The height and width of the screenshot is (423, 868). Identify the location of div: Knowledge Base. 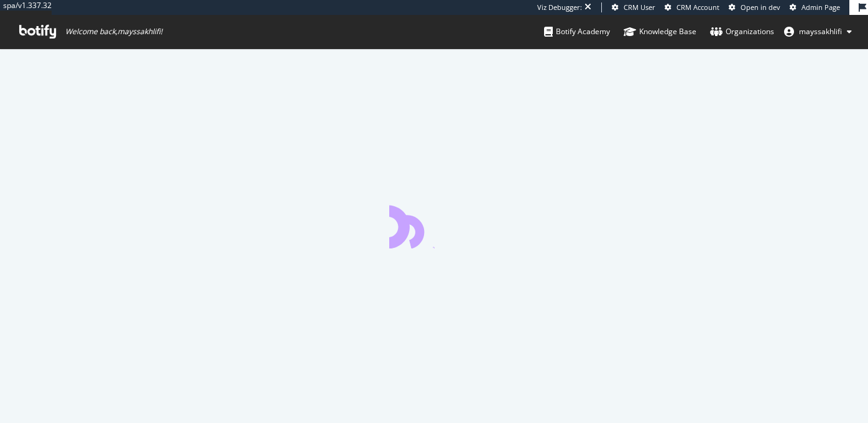
(659, 32).